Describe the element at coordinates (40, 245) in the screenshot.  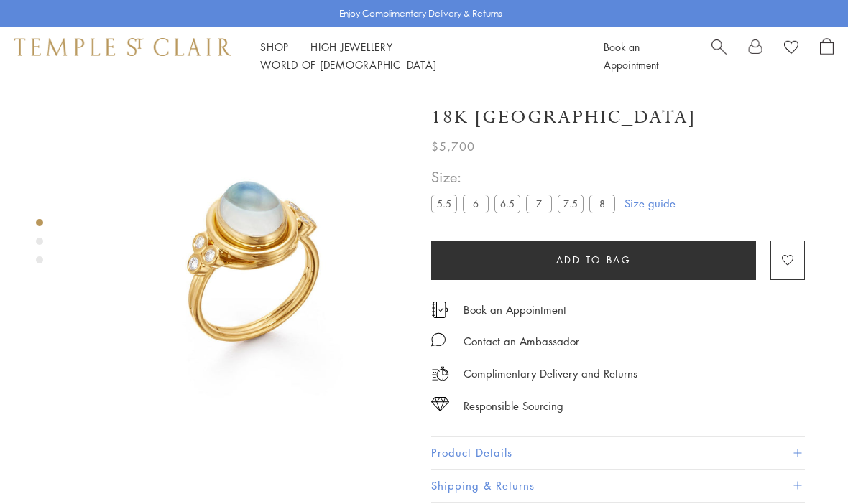
I see `div: Product gallery navigation` at that location.